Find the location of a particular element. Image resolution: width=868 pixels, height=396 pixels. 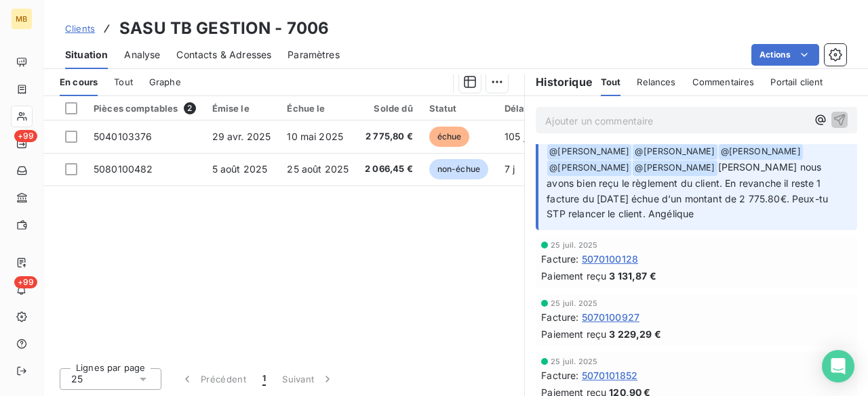

div: MB is located at coordinates (22, 19).